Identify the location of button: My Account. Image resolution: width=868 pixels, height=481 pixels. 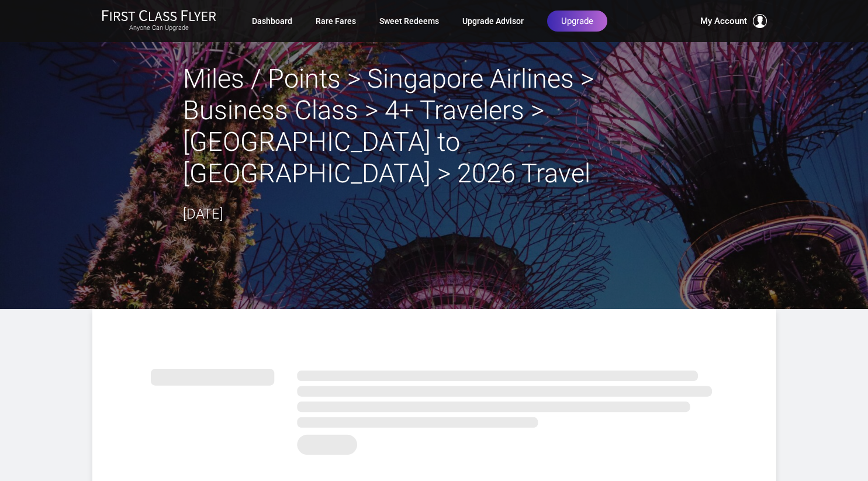
(733, 21).